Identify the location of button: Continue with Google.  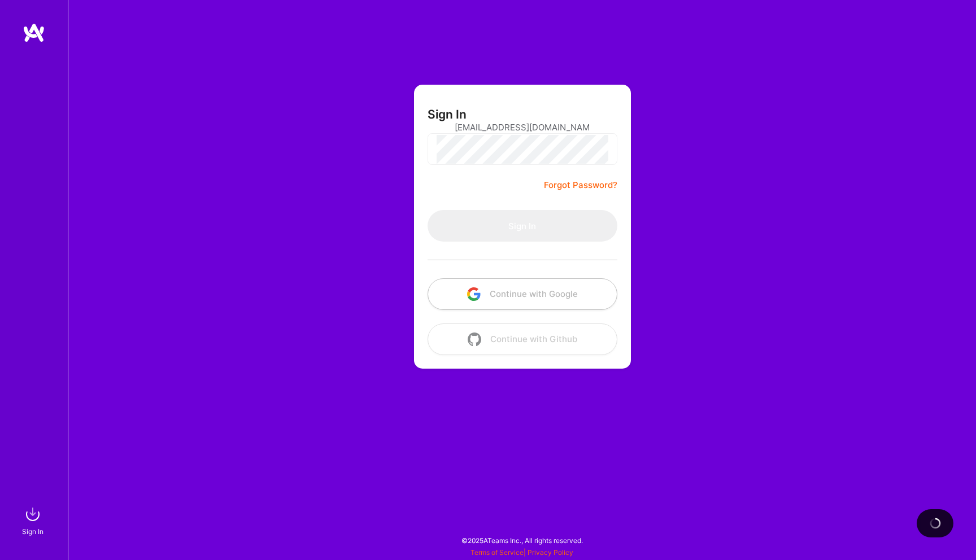
(523, 295).